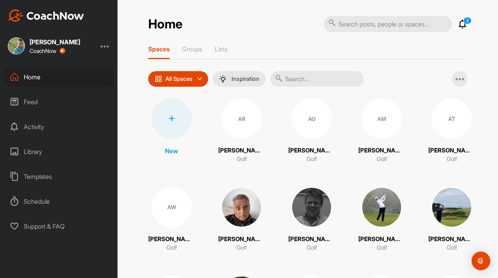  What do you see at coordinates (388, 24) in the screenshot?
I see `input: Search posts, people or spaces...` at bounding box center [388, 24].